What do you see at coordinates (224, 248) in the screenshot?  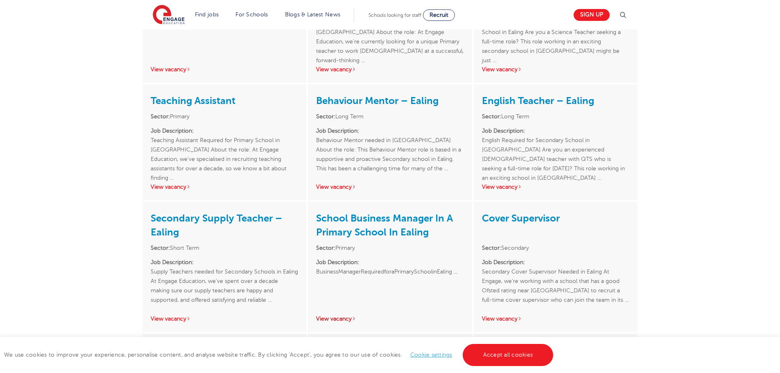 I see `li: Short Term` at bounding box center [224, 248].